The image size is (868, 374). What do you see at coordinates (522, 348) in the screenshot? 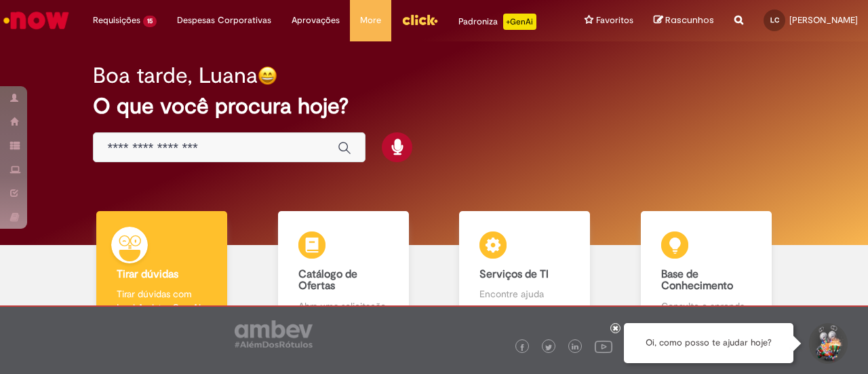
I see `img: logo_footer_facebook.png` at bounding box center [522, 348].